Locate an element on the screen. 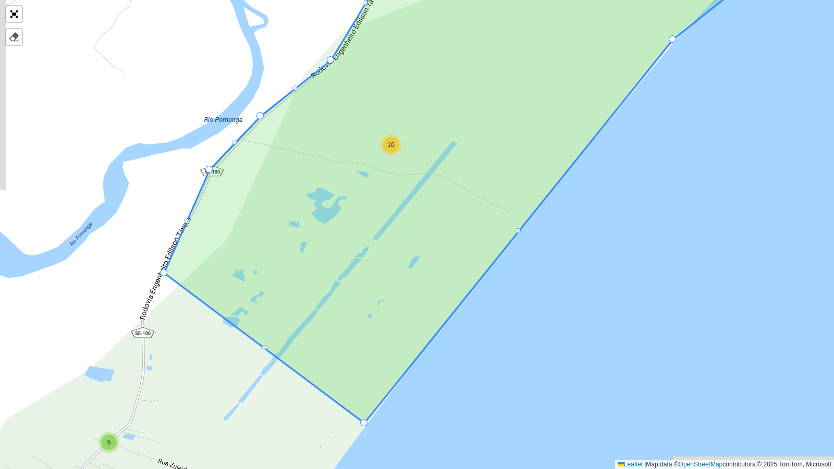  a: Abrir mapa em tela cheia is located at coordinates (14, 14).